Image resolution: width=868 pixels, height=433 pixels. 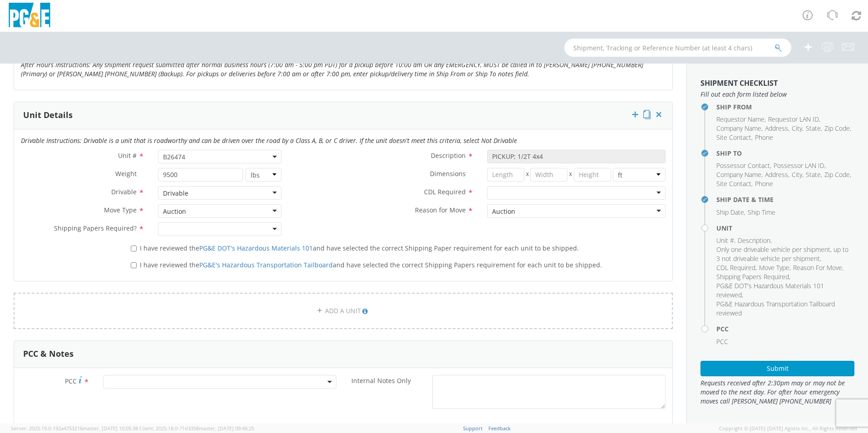 What do you see at coordinates (740, 119) in the screenshot?
I see `span: Requestor Name` at bounding box center [740, 119].